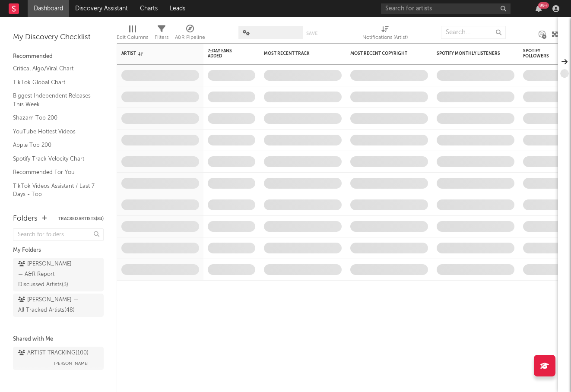 This screenshot has height=392, width=571. I want to click on button: 99+, so click(539, 9).